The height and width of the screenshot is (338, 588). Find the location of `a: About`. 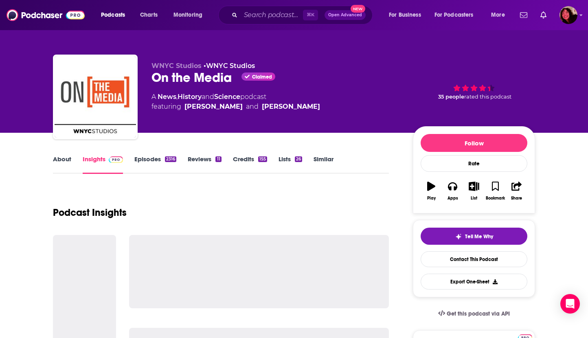

a: About is located at coordinates (62, 165).